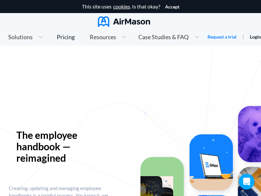  What do you see at coordinates (172, 7) in the screenshot?
I see `button: Accept cookies` at bounding box center [172, 7].